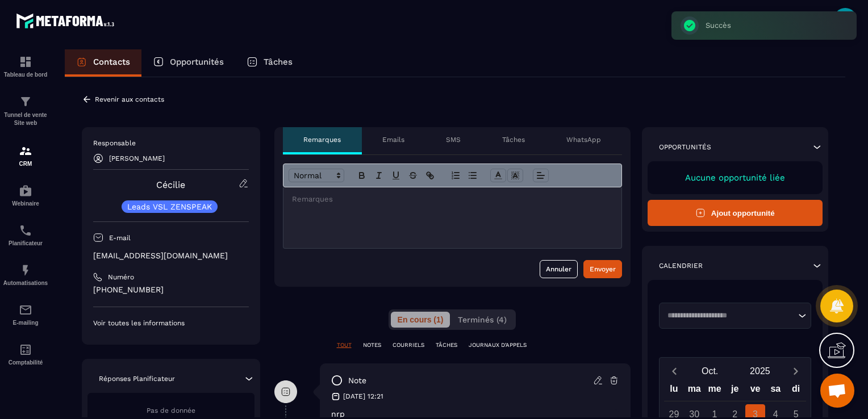 The image size is (868, 419). I want to click on div: di, so click(796, 391).